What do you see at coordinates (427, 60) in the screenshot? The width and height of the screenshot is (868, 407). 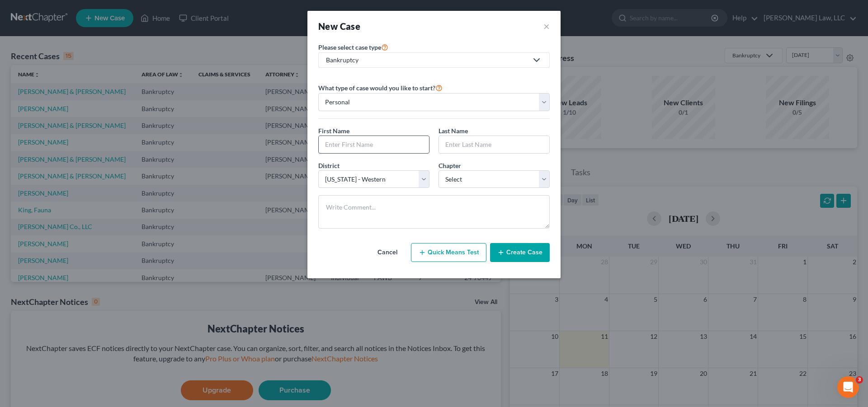 I see `div: Bankruptcy` at bounding box center [427, 60].